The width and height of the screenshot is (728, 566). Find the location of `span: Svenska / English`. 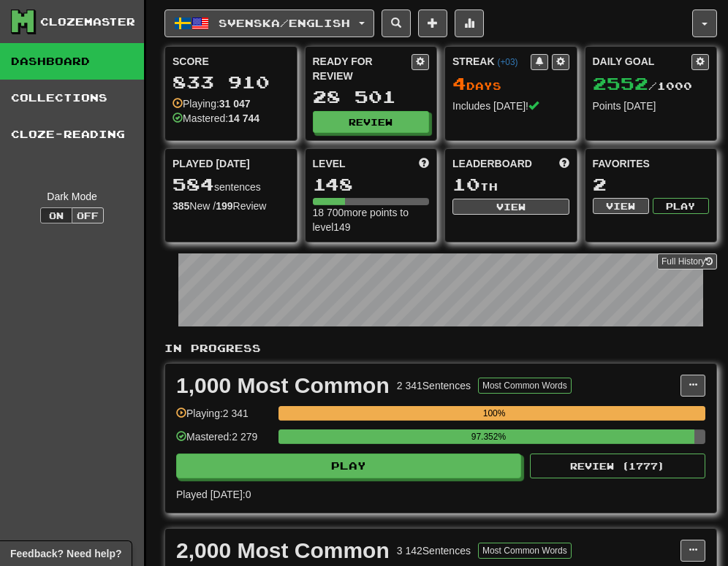

span: Svenska / English is located at coordinates (284, 22).